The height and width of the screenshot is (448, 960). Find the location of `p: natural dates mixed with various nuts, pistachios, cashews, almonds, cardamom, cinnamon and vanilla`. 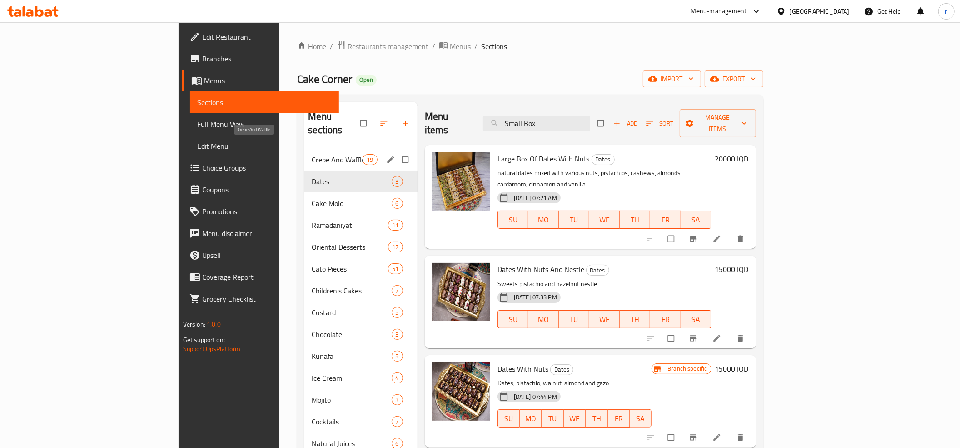

p: natural dates mixed with various nuts, pistachios, cashews, almonds, cardamom, cinnamon and vanilla is located at coordinates (604, 179).